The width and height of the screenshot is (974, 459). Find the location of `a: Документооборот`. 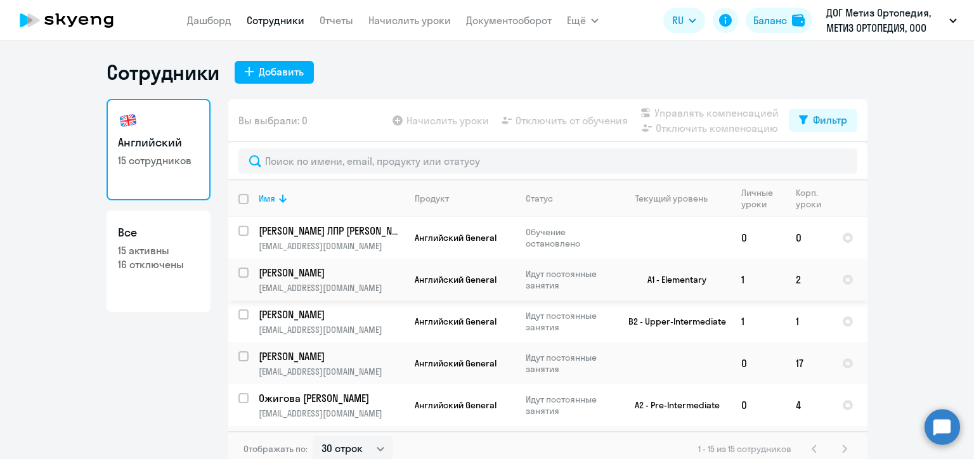

a: Документооборот is located at coordinates (509, 20).